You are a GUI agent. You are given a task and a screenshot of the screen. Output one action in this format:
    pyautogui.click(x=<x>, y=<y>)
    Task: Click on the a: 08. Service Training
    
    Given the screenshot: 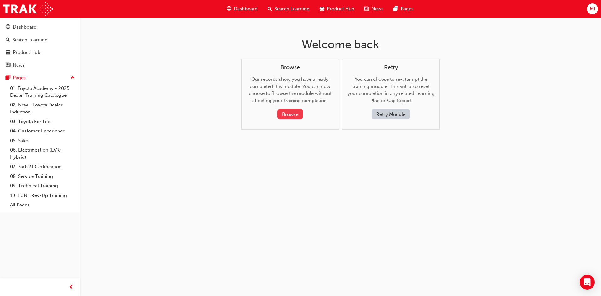 What is the action you would take?
    pyautogui.click(x=42, y=176)
    